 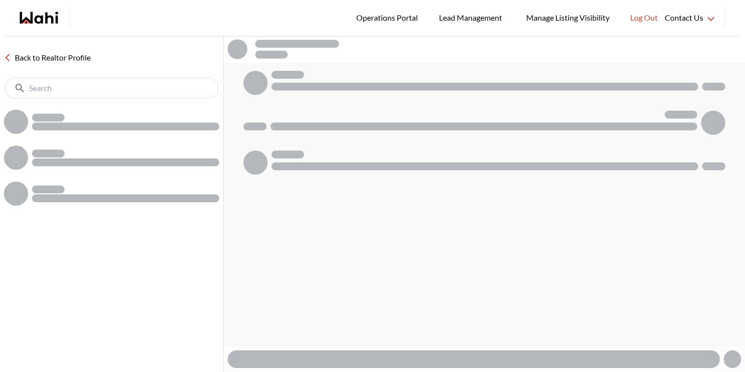 I want to click on span: Log Out, so click(x=644, y=18).